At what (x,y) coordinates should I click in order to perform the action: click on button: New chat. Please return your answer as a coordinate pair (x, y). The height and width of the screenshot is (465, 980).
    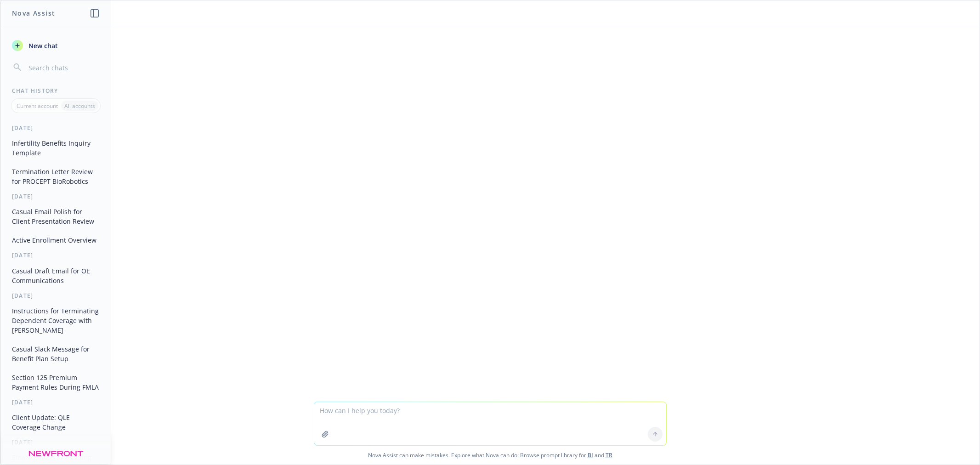
    Looking at the image, I should click on (56, 46).